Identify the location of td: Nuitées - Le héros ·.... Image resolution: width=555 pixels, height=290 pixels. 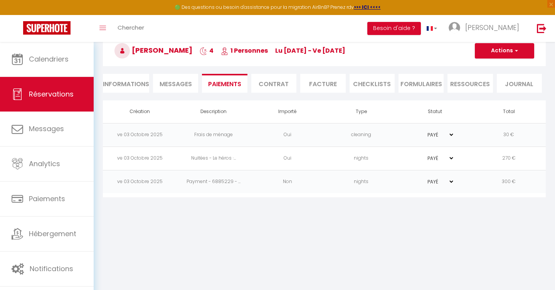
(214, 158).